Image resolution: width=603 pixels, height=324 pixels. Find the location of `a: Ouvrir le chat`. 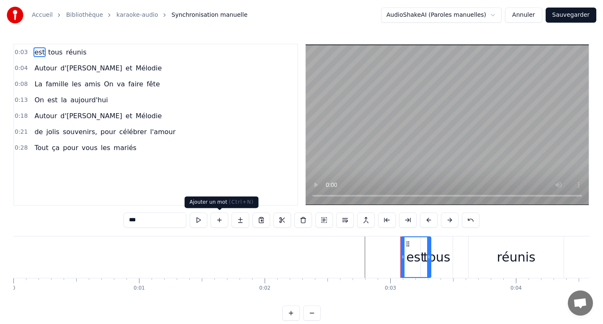

a: Ouvrir le chat is located at coordinates (580, 303).